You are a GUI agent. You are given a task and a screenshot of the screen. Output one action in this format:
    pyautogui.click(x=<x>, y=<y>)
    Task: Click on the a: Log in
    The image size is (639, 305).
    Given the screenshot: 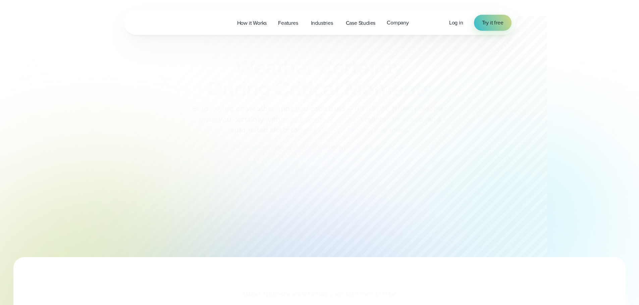 What is the action you would take?
    pyautogui.click(x=456, y=23)
    